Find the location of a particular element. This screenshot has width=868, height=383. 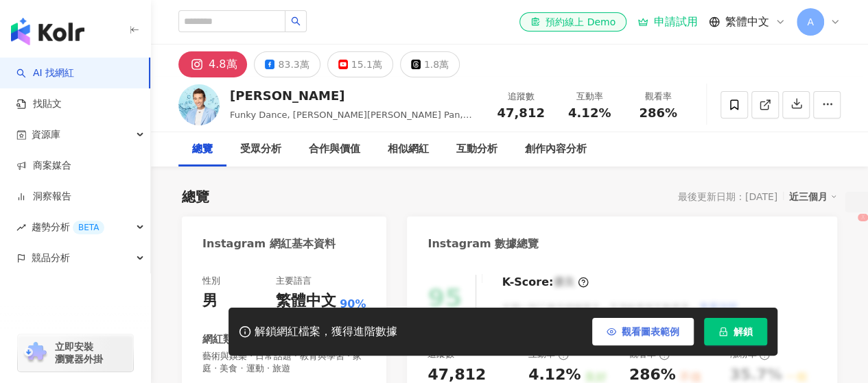

div: 觀看率 is located at coordinates (658, 96).